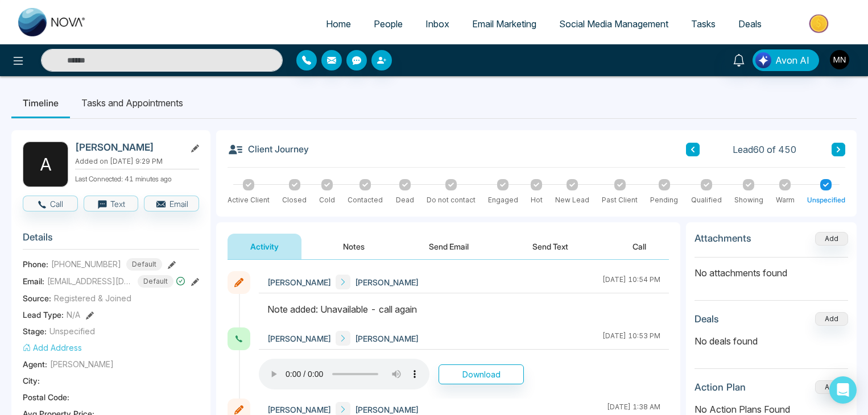 Image resolution: width=868 pixels, height=415 pixels. What do you see at coordinates (264, 246) in the screenshot?
I see `button: Activity` at bounding box center [264, 246].